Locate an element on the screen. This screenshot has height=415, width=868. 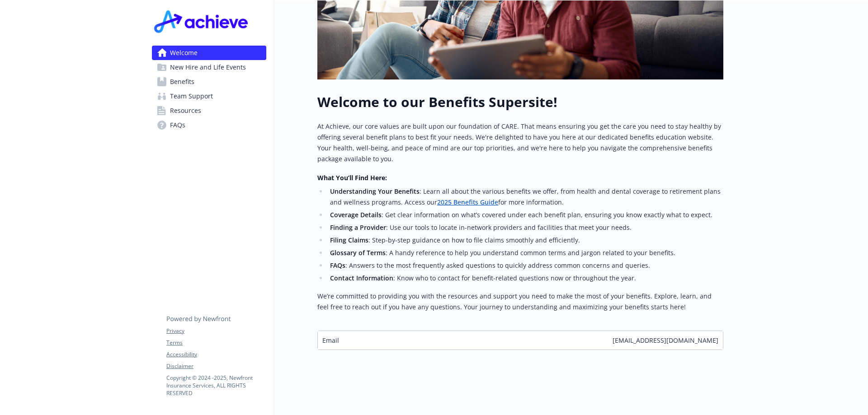
a: Disclaimer is located at coordinates (216, 366).